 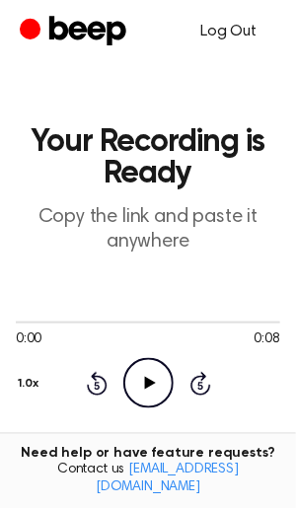 What do you see at coordinates (148, 230) in the screenshot?
I see `p: Copy the link and paste it anywhere` at bounding box center [148, 230].